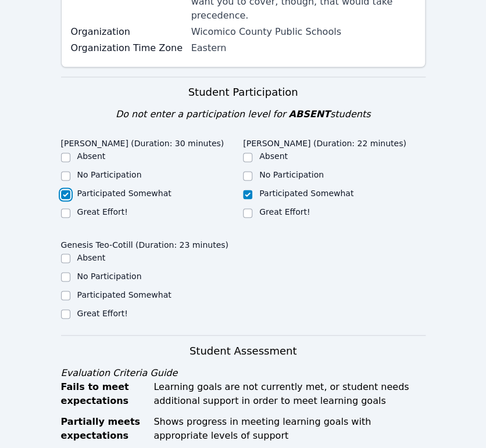 This screenshot has width=486, height=448. What do you see at coordinates (243, 115) in the screenshot?
I see `div: Do not enter a participation level for students` at bounding box center [243, 115].